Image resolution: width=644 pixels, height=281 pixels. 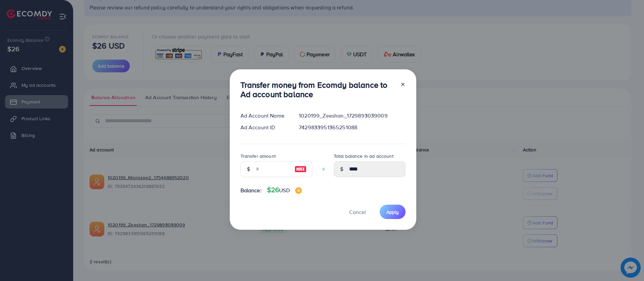 I want to click on button: Cancel, so click(x=358, y=212).